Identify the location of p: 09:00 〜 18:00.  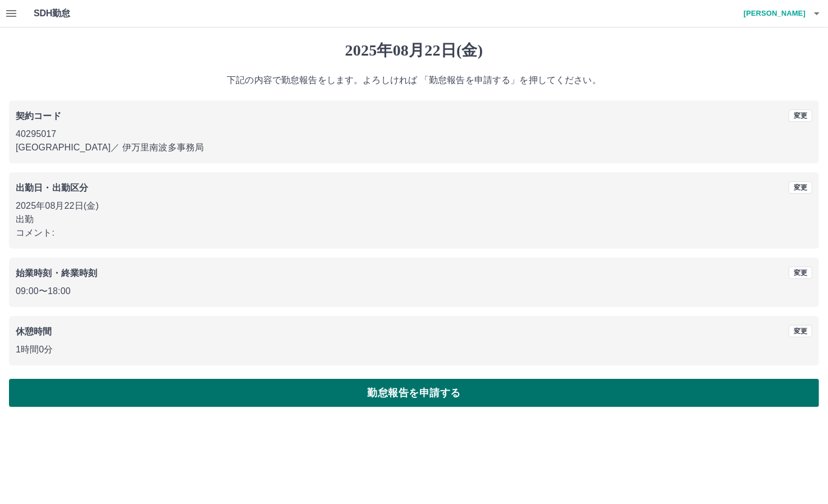
(414, 291).